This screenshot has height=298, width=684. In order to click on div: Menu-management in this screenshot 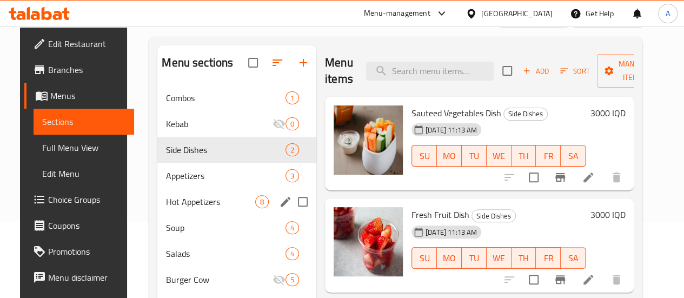, I will do `click(397, 14)`.